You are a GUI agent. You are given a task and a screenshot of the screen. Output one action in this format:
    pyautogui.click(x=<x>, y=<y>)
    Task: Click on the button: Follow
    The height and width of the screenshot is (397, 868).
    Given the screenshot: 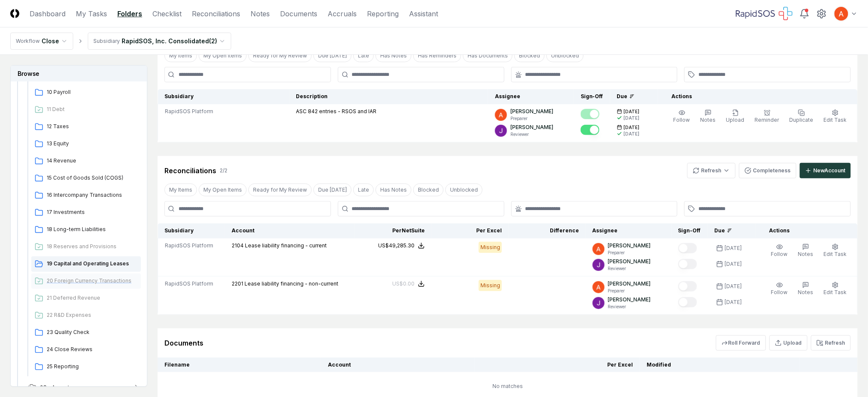 What is the action you would take?
    pyautogui.click(x=779, y=288)
    